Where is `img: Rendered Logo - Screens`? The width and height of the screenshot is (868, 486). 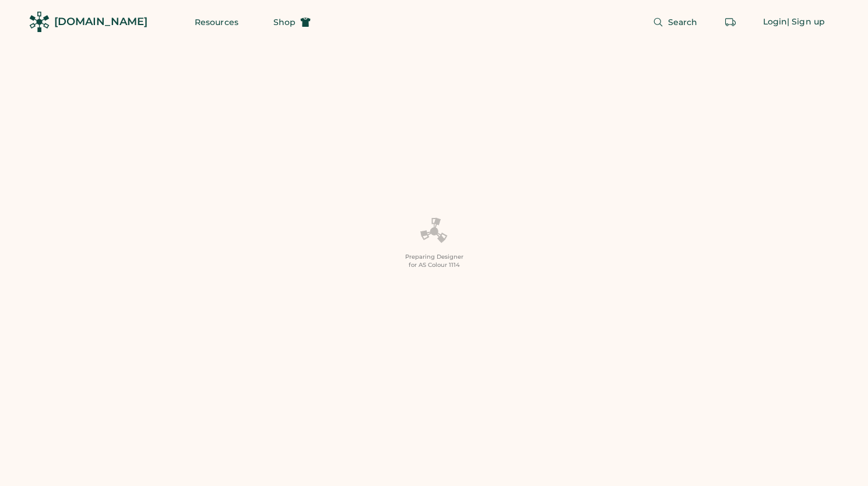 img: Rendered Logo - Screens is located at coordinates (39, 22).